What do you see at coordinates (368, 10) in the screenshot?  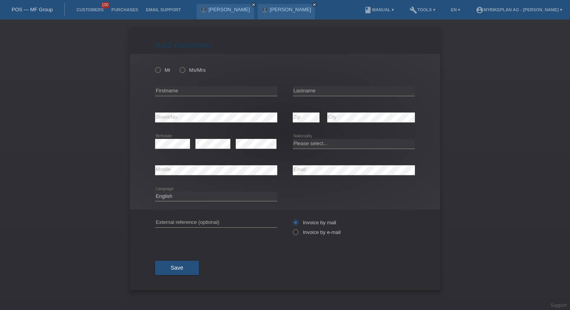 I see `i: book` at bounding box center [368, 10].